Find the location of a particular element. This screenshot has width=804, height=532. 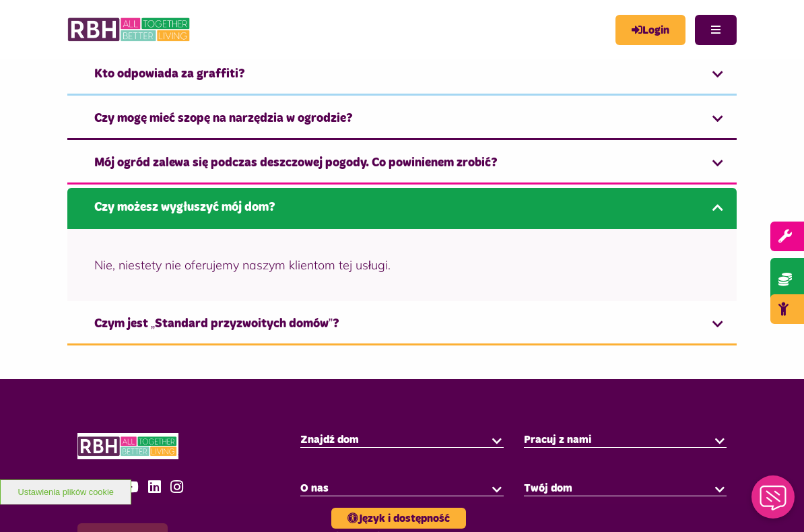

font: Czy możesz wygłuszyć mój dom? is located at coordinates (185, 207).